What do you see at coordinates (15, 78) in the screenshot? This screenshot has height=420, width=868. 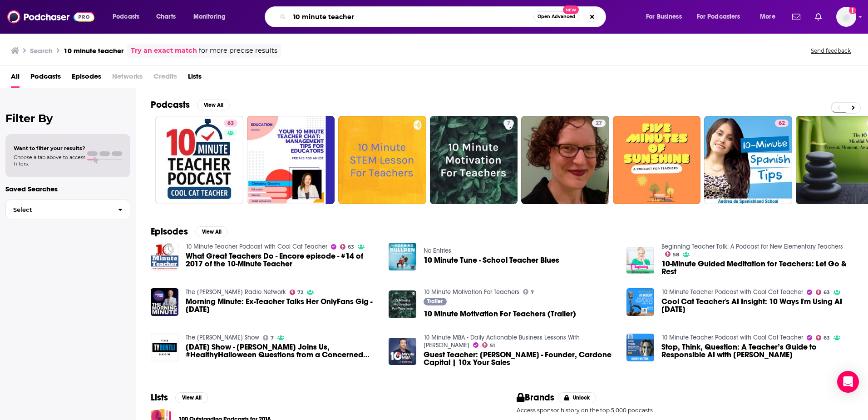 I see `a: All` at bounding box center [15, 78].